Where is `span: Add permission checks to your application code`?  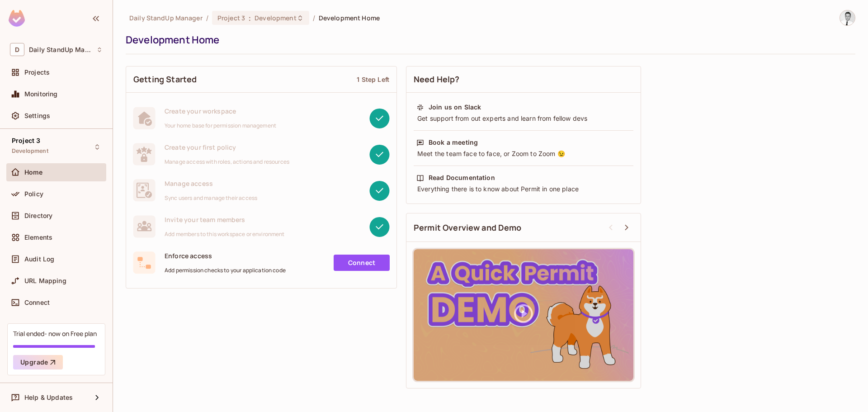 span: Add permission checks to your application code is located at coordinates (225, 271).